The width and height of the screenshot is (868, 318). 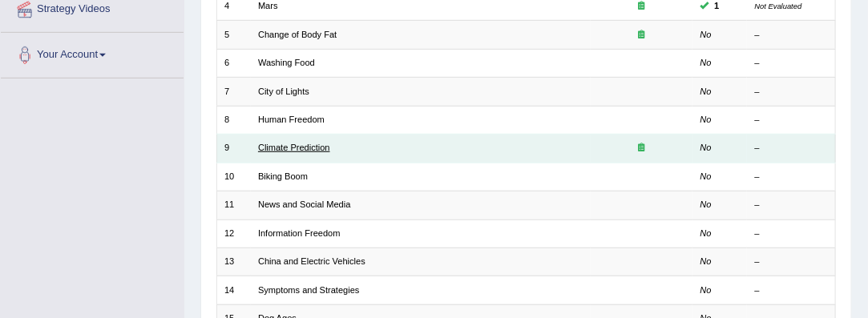 What do you see at coordinates (233, 206) in the screenshot?
I see `td: 11` at bounding box center [233, 206].